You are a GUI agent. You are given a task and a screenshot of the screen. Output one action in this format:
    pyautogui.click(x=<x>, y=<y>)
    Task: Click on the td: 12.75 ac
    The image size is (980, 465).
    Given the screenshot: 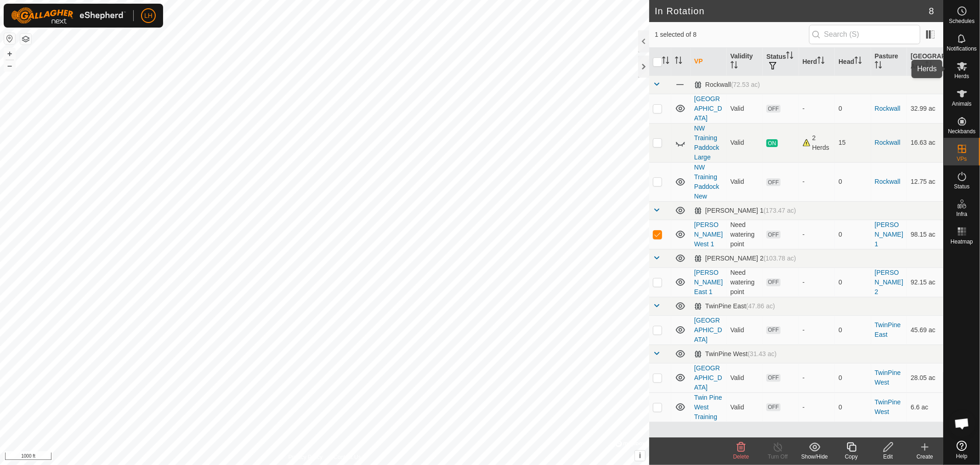 What is the action you would take?
    pyautogui.click(x=925, y=182)
    